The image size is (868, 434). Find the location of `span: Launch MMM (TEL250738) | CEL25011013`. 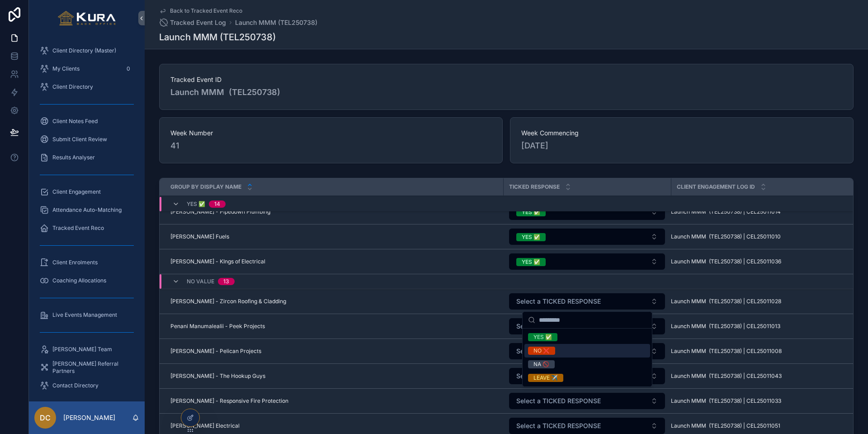

span: Launch MMM (TEL250738) | CEL25011013 is located at coordinates (726, 326).